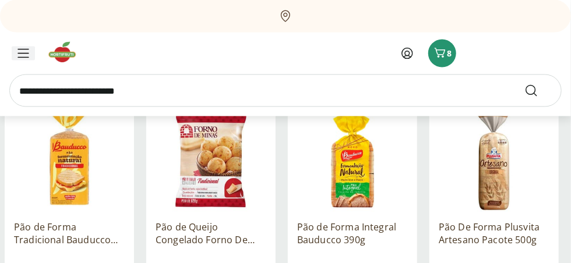 Image resolution: width=571 pixels, height=263 pixels. Describe the element at coordinates (353, 234) in the screenshot. I see `p: Pão de Forma Integral Bauducco 390g` at that location.